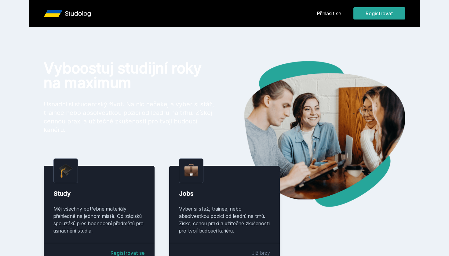 The height and width of the screenshot is (256, 449). I want to click on div: Vyber si stáž, trainee, nebo absolvestkou pozici od leadrů na trhů. Získej cenou praxi a užitečné..., so click(224, 220).